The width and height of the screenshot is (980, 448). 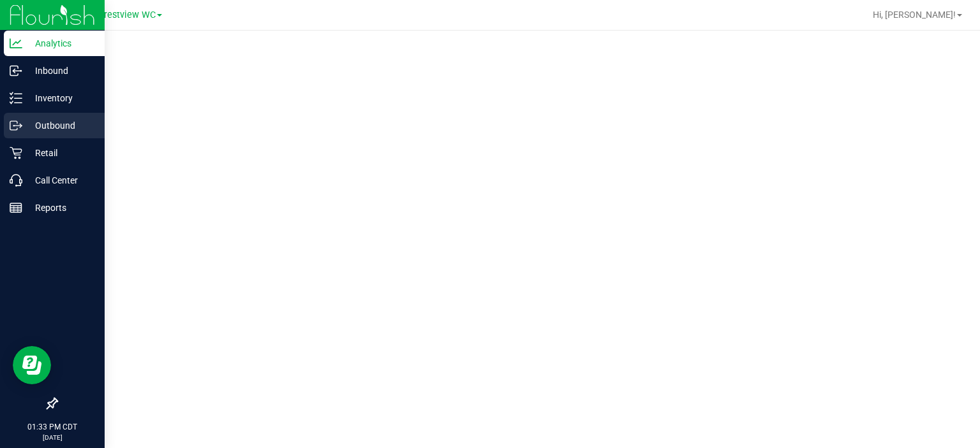 I want to click on inline-svg: Outbound, so click(x=16, y=126).